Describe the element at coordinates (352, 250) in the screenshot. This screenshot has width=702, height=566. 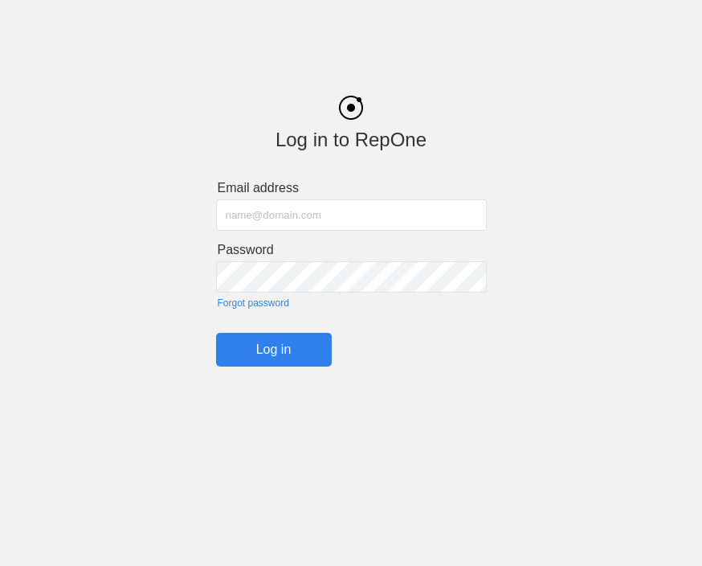
I see `label: Password` at that location.